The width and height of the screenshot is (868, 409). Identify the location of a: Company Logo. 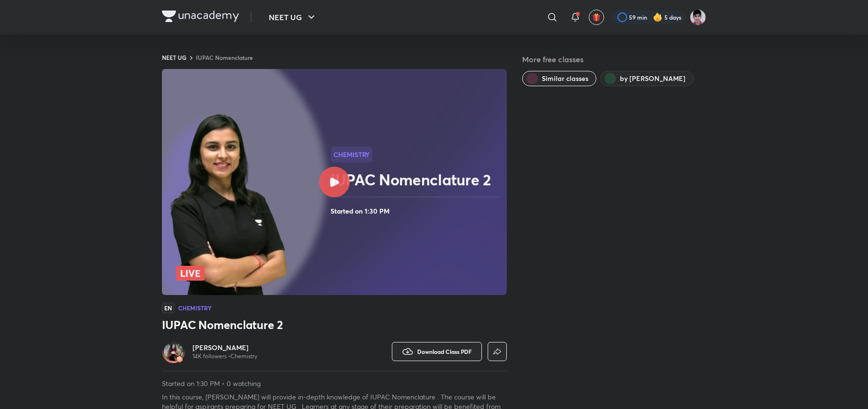
(200, 18).